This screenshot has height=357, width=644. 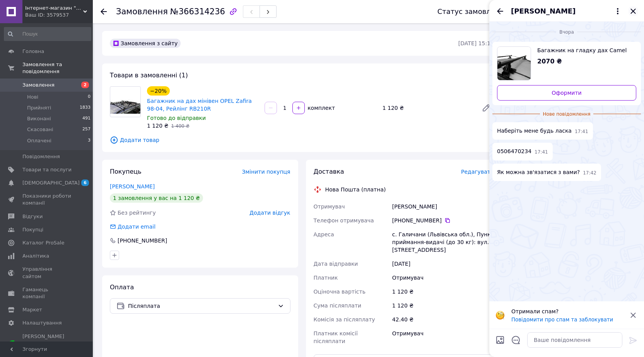 I want to click on span: Покупець, so click(x=126, y=171).